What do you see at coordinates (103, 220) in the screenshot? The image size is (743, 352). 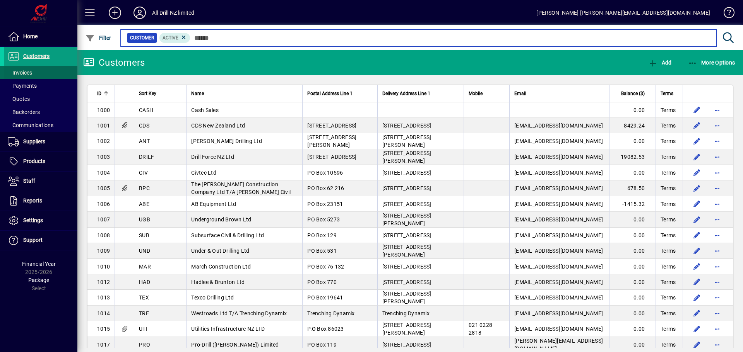 I see `span: 1007` at bounding box center [103, 220].